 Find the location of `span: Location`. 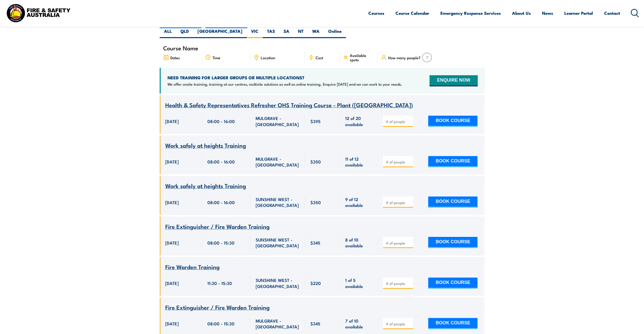

span: Location is located at coordinates (268, 58).